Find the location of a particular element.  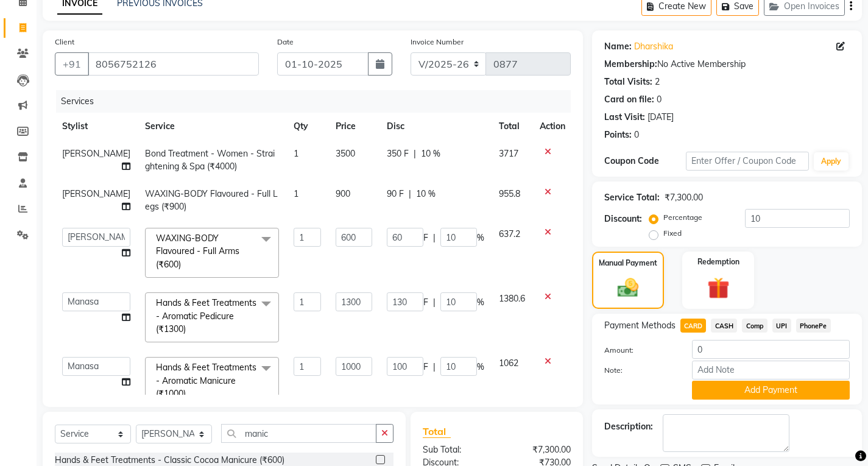

span: 3500 is located at coordinates (345, 153).